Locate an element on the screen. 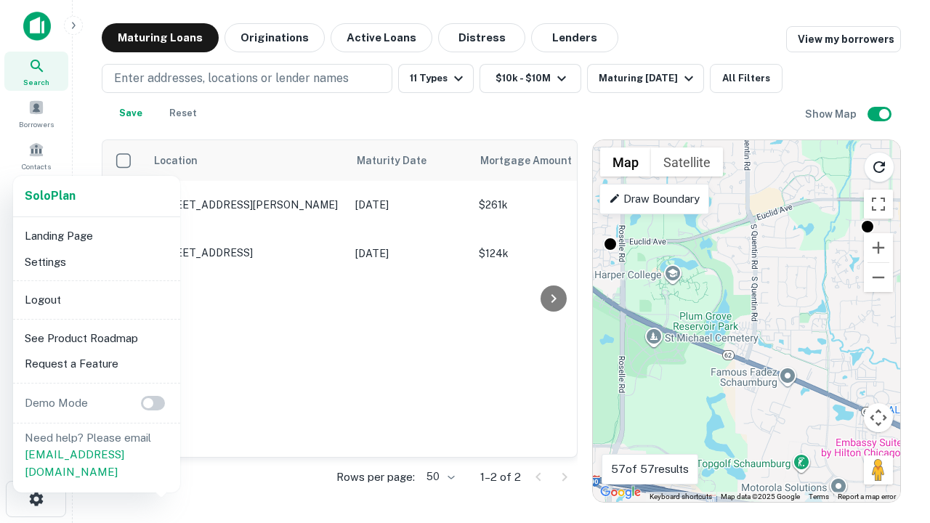  p: Demo Mode is located at coordinates (56, 403).